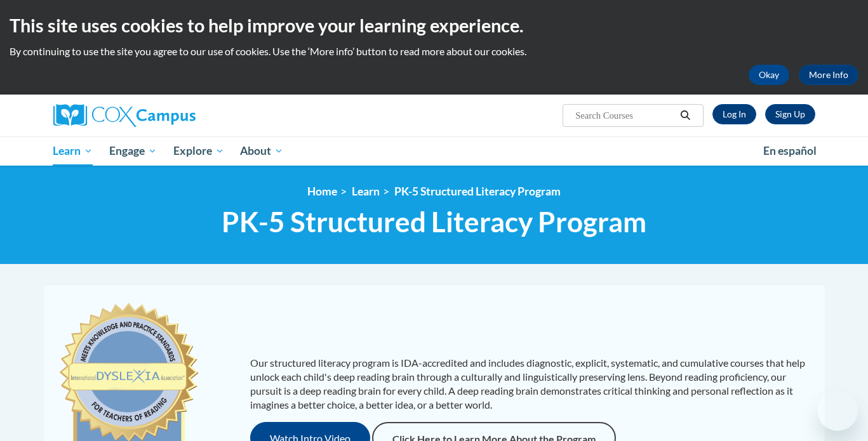 The width and height of the screenshot is (868, 441). I want to click on p: Our structured literacy program is IDA-accredited and includes diagnostic, explicit, systematic, ..., so click(531, 384).